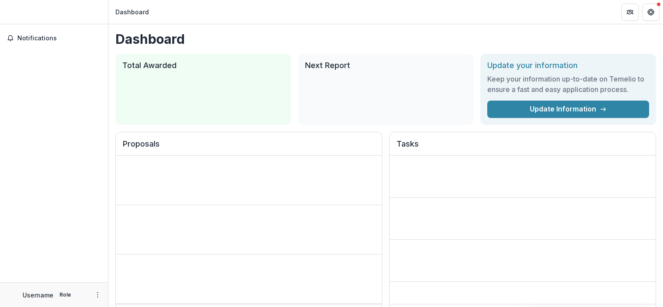 The image size is (663, 307). Describe the element at coordinates (386, 39) in the screenshot. I see `h1: Dashboard` at that location.